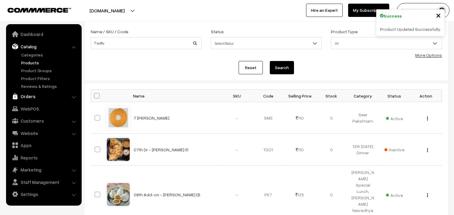 The image size is (454, 215). What do you see at coordinates (44, 109) in the screenshot?
I see `a: WebPOS` at bounding box center [44, 109].